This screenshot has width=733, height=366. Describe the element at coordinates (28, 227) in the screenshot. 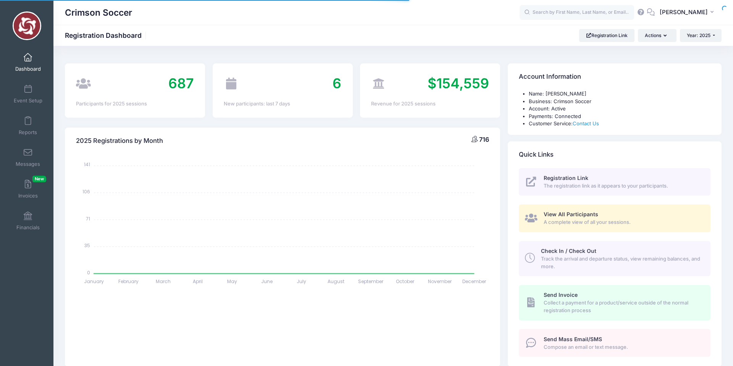

I see `span: Financials` at that location.